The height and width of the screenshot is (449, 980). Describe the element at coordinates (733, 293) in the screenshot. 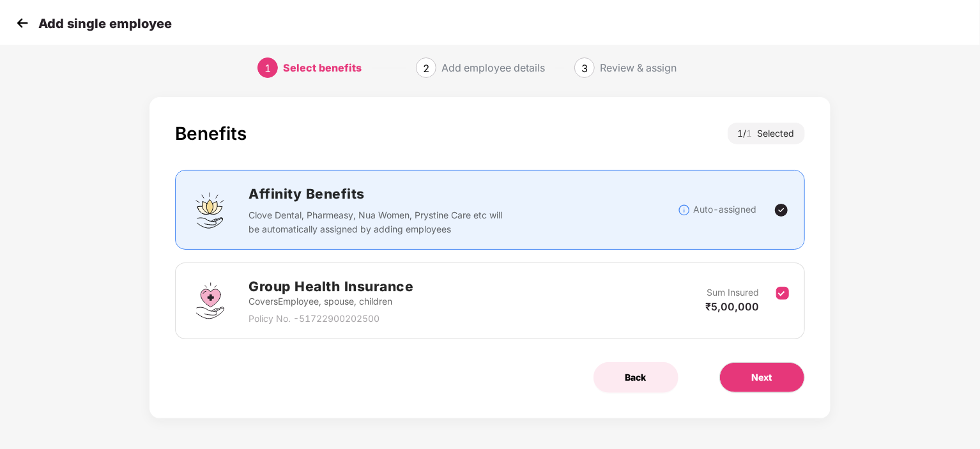

I see `p: Sum Insured` at that location.